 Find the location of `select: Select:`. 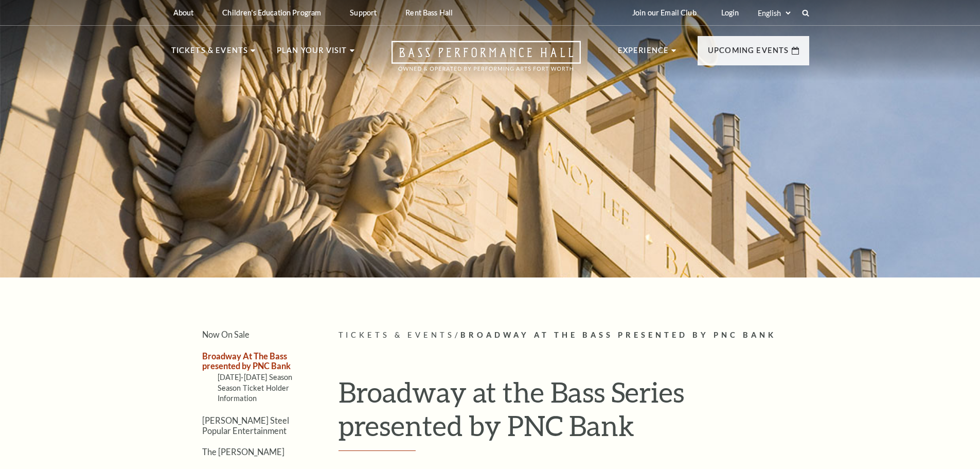

select: Select: is located at coordinates (774, 13).